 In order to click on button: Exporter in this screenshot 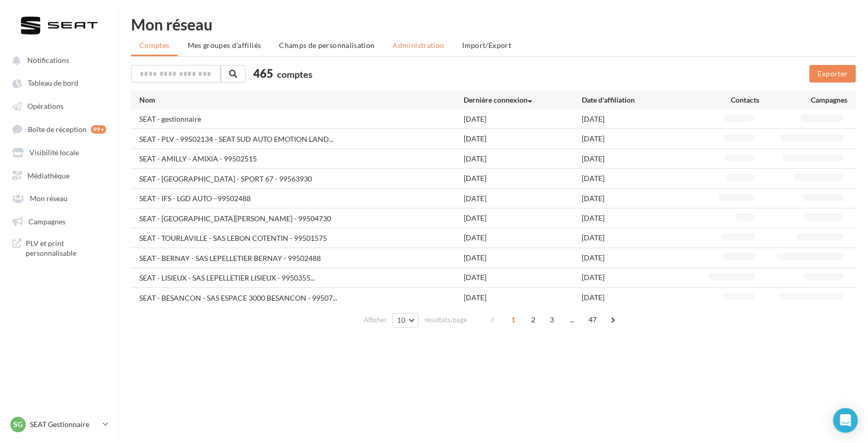, I will do `click(833, 74)`.